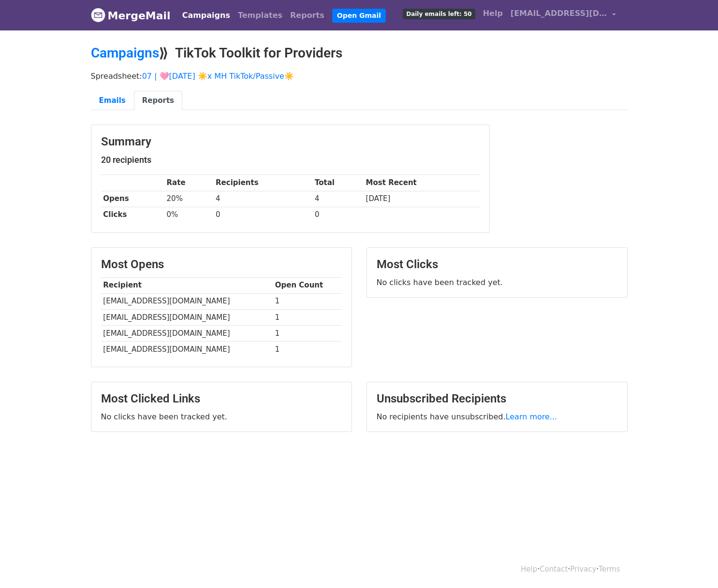 The width and height of the screenshot is (718, 588). I want to click on h5: 20 recipients, so click(290, 160).